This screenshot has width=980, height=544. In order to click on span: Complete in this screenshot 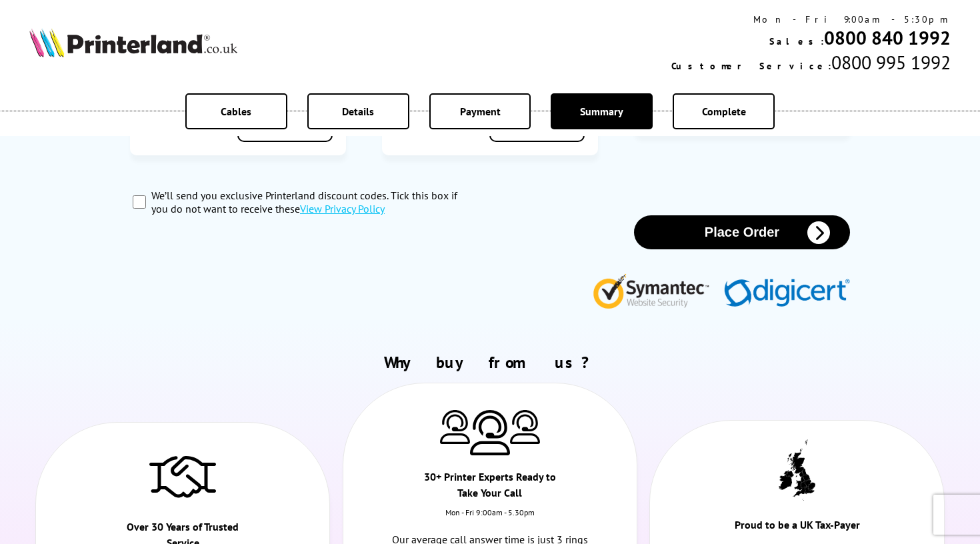, I will do `click(724, 112)`.